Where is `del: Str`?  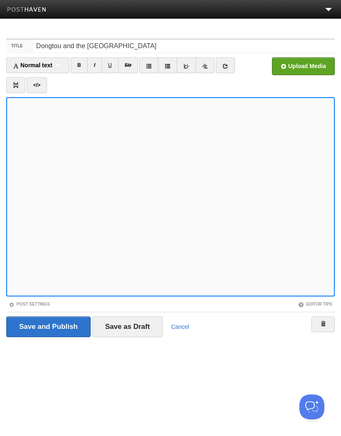
del: Str is located at coordinates (128, 65).